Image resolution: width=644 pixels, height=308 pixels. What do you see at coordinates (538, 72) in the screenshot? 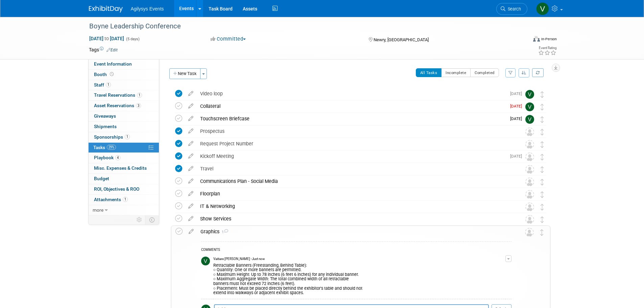
I see `a: Refresh` at bounding box center [538, 72].